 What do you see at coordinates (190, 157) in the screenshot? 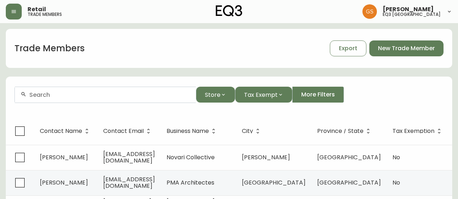
I see `span: Novari Collective` at bounding box center [190, 157].